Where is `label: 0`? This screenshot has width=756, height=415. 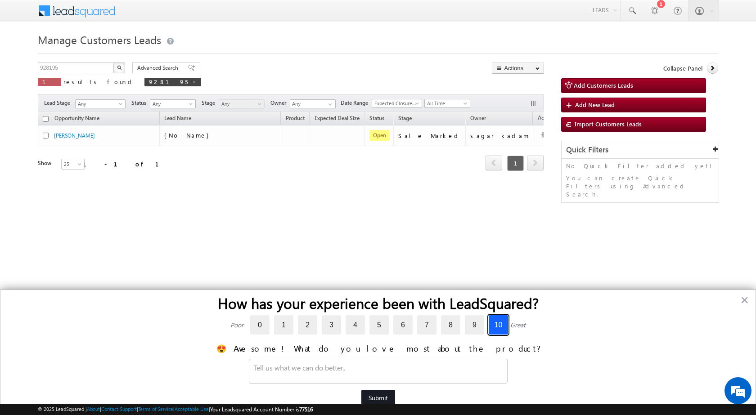
label: 0 is located at coordinates (260, 325).